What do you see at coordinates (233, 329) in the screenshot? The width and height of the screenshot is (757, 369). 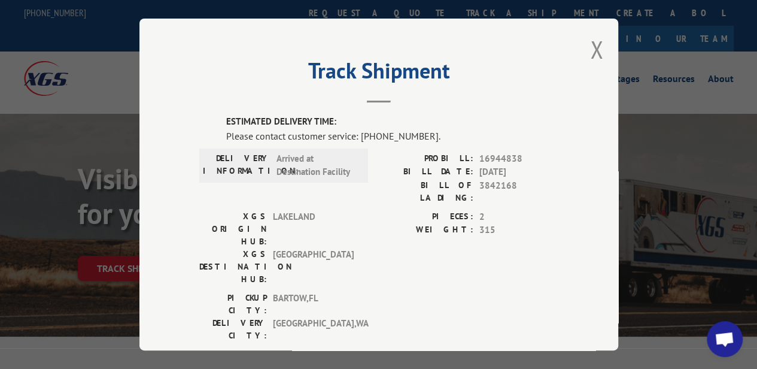 I see `label: DELIVERY CITY:` at bounding box center [233, 329].